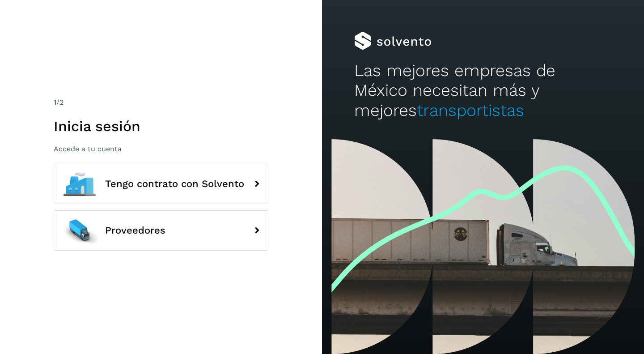 This screenshot has width=644, height=354. Describe the element at coordinates (135, 230) in the screenshot. I see `span: Proveedores` at that location.